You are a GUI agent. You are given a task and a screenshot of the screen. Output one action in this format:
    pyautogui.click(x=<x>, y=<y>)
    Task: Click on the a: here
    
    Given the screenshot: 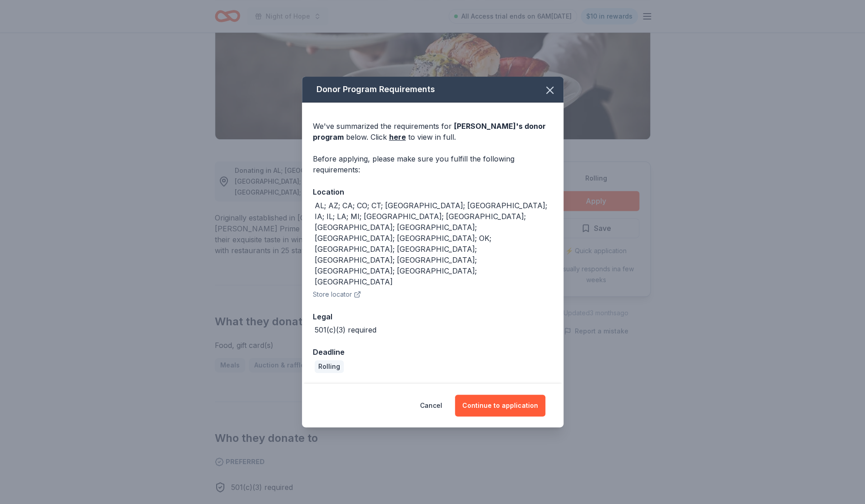 What is the action you would take?
    pyautogui.click(x=398, y=137)
    